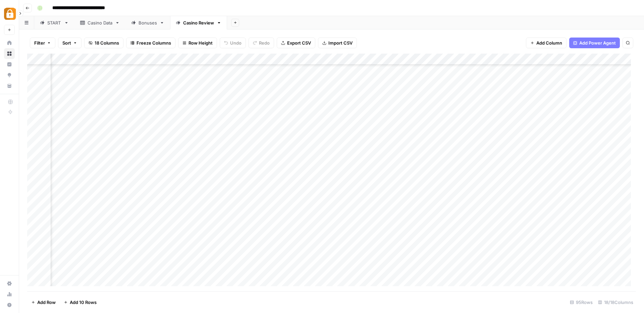  Describe the element at coordinates (198, 23) in the screenshot. I see `a: Casino Review` at that location.